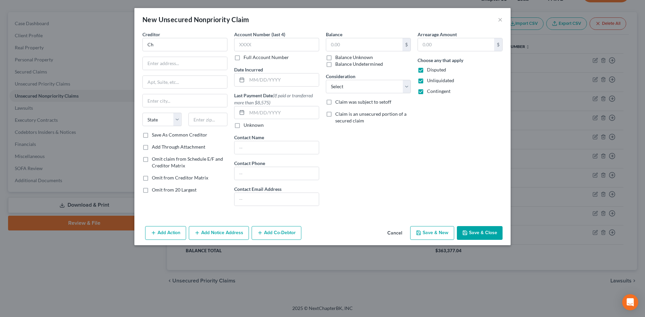 The height and width of the screenshot is (317, 645). What do you see at coordinates (334, 34) in the screenshot?
I see `label: Balance` at bounding box center [334, 34].